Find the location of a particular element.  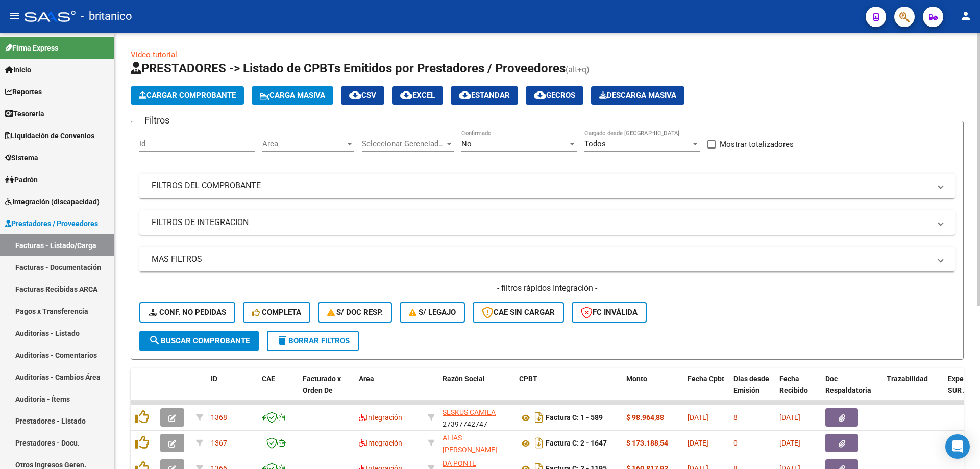

span: Firma Express is located at coordinates (32, 48).